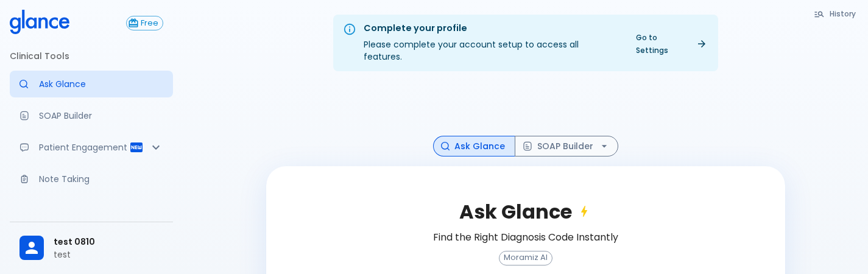 The width and height of the screenshot is (868, 274). Describe the element at coordinates (91, 116) in the screenshot. I see `a: Docugen: Compose a clinical documentation in seconds` at that location.